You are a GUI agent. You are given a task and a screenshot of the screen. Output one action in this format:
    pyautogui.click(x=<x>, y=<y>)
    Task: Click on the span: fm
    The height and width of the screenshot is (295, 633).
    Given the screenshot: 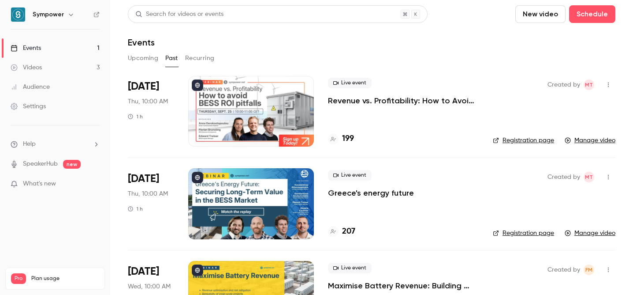 What is the action you would take?
    pyautogui.click(x=589, y=269)
    